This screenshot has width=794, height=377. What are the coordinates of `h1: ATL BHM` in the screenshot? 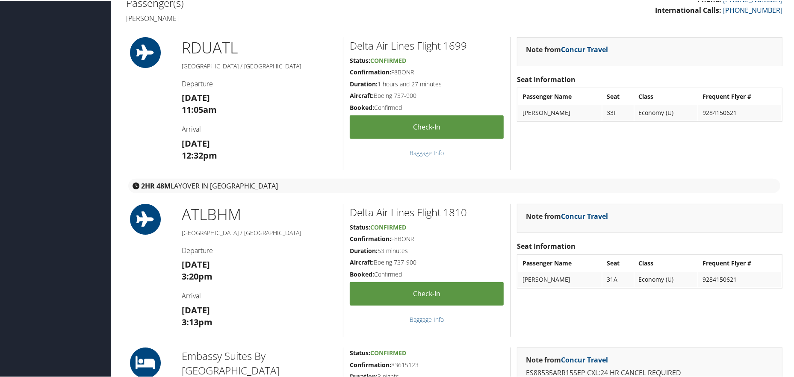 It's located at (259, 214).